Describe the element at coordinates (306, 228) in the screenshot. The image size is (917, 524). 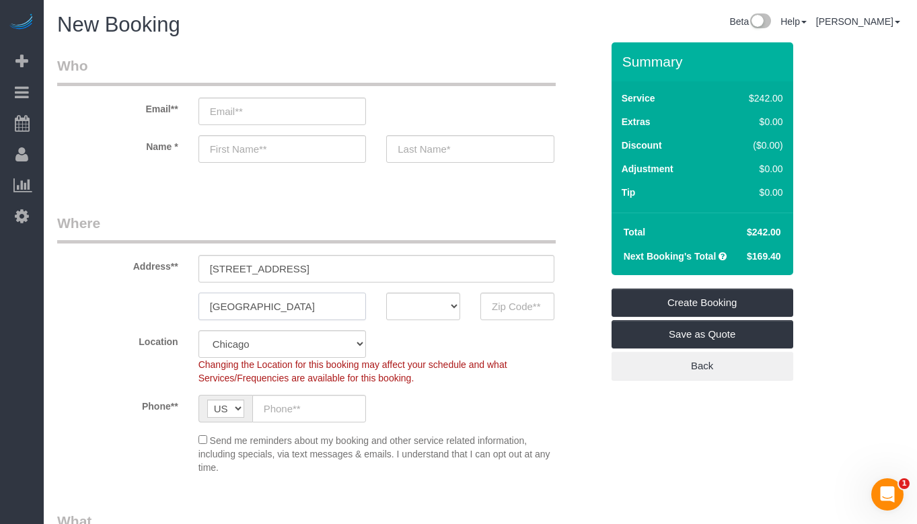
I see `legend: Where` at that location.